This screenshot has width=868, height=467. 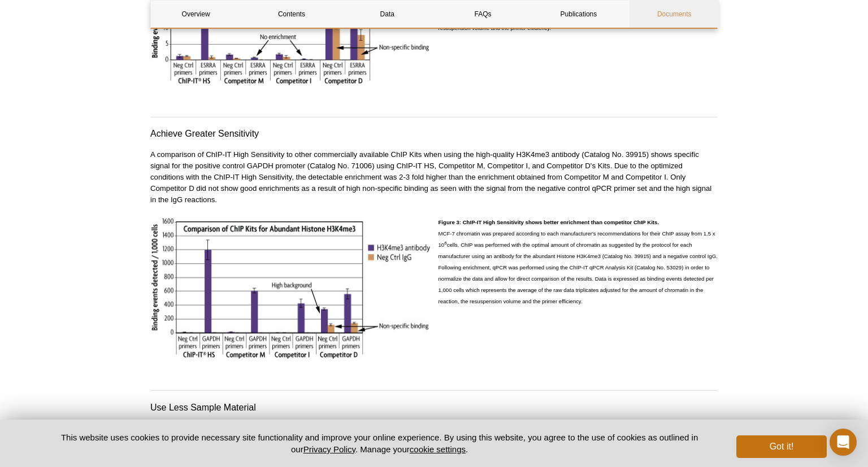 I want to click on a: Data, so click(x=387, y=14).